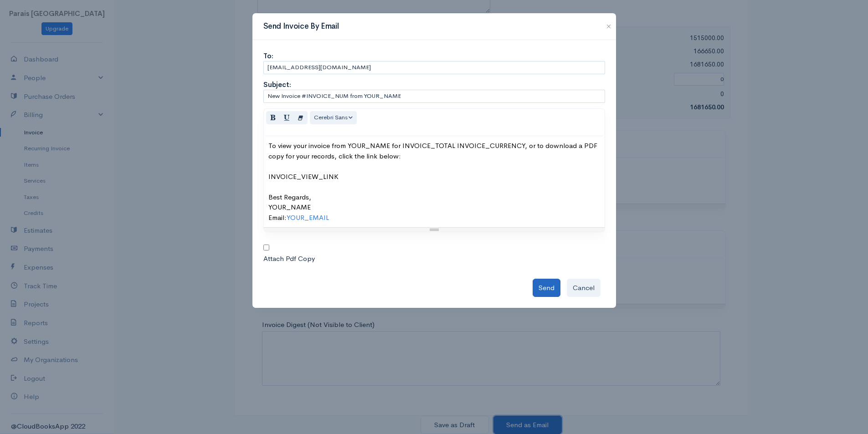  Describe the element at coordinates (308, 217) in the screenshot. I see `a: YOUR_EMAIL` at that location.